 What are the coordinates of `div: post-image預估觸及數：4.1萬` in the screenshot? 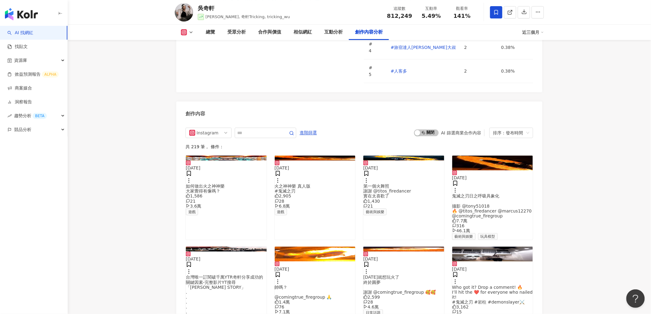 It's located at (404, 249).